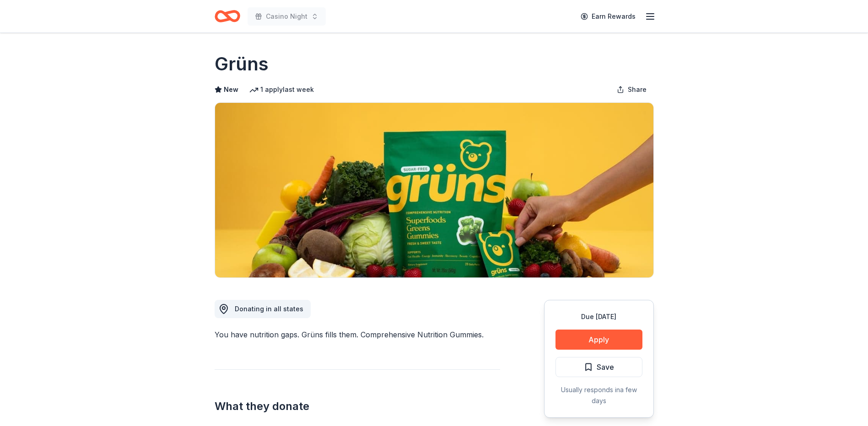 This screenshot has width=868, height=426. What do you see at coordinates (281, 90) in the screenshot?
I see `div: 1 apply last week` at bounding box center [281, 90].